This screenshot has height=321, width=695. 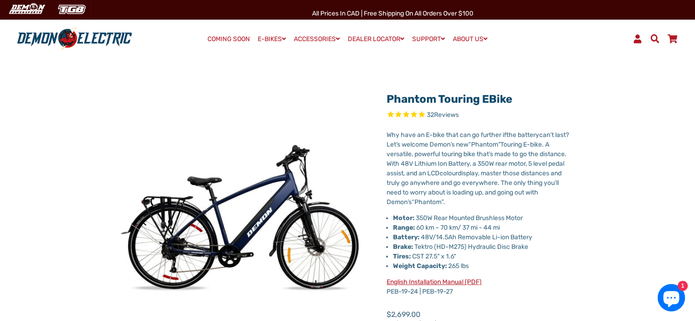 What do you see at coordinates (229, 39) in the screenshot?
I see `a: COMING SOON` at bounding box center [229, 39].